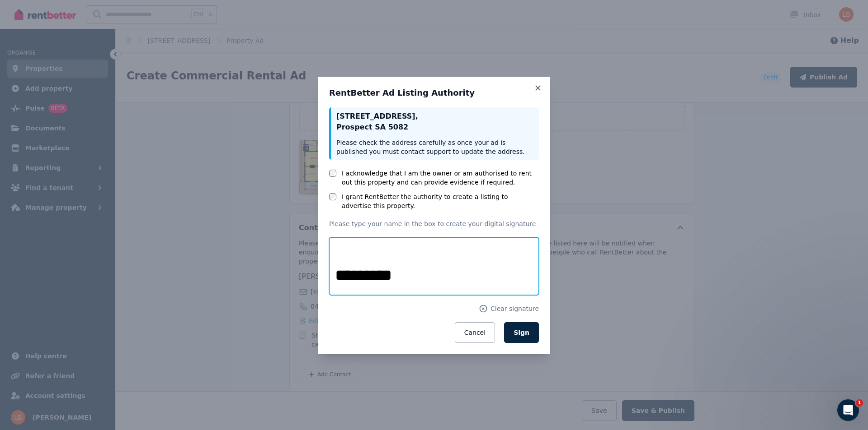 This screenshot has height=430, width=868. What do you see at coordinates (514, 309) in the screenshot?
I see `span: Clear signature` at bounding box center [514, 309].